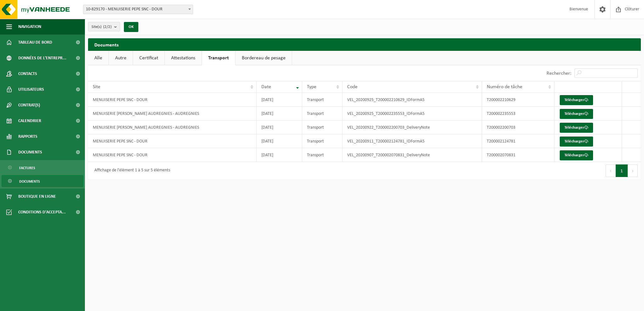  What do you see at coordinates (632, 171) in the screenshot?
I see `button: Next` at bounding box center [632, 171].